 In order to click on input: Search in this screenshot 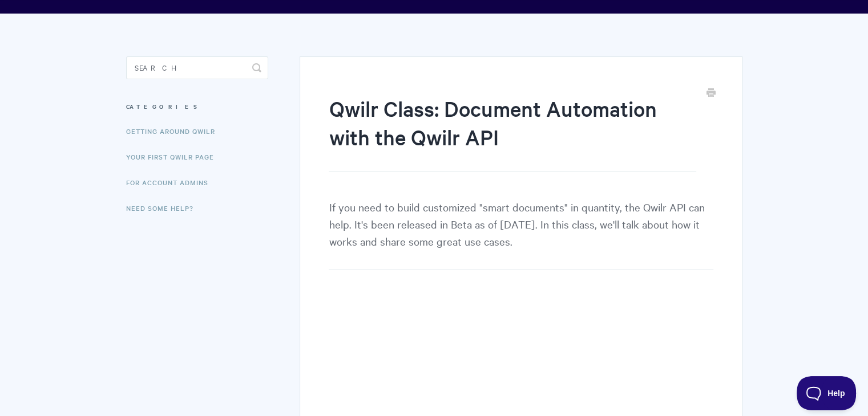, I will do `click(197, 68)`.